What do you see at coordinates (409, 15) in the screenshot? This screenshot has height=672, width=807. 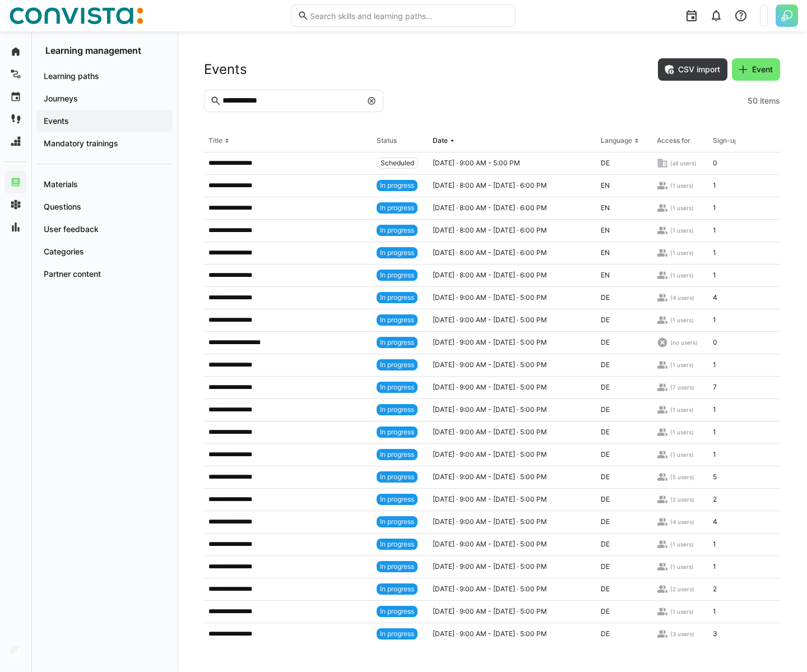 I see `input: Search skills and learning paths…` at bounding box center [409, 15].